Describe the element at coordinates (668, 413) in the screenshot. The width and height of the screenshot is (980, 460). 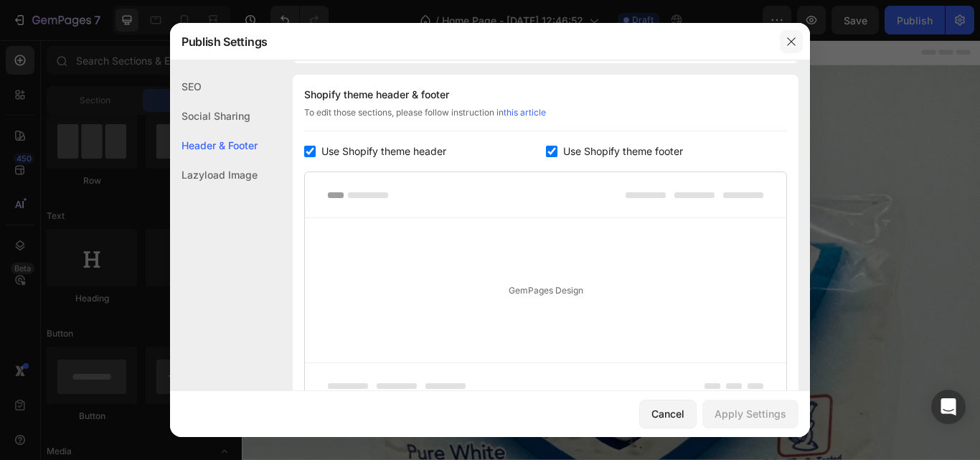
I see `div: Cancel` at that location.